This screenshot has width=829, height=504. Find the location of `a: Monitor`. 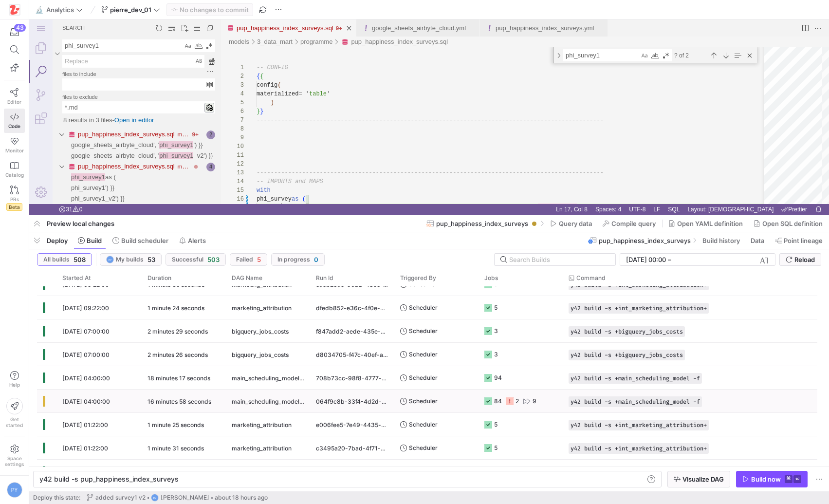

a: Monitor is located at coordinates (14, 145).